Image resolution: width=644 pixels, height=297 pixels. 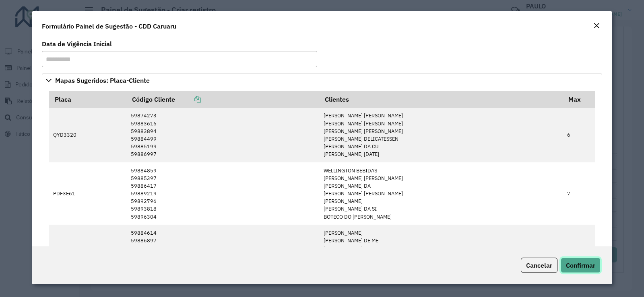 What do you see at coordinates (579, 135) in the screenshot?
I see `td: 6` at bounding box center [579, 135].